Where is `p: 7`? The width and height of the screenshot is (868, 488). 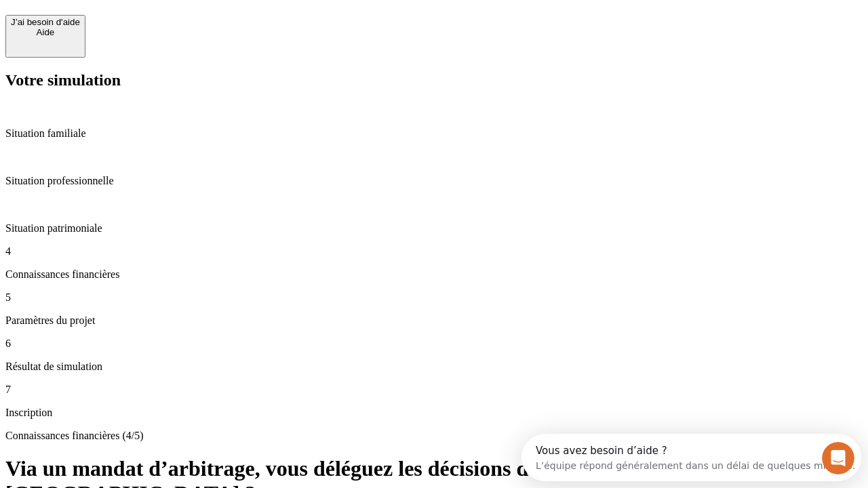
p: 7 is located at coordinates (434, 390).